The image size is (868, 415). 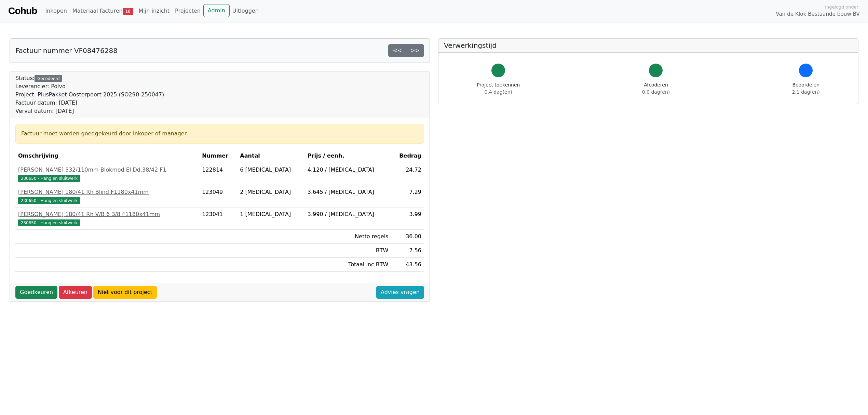 What do you see at coordinates (218, 218) in the screenshot?
I see `td: 123041` at bounding box center [218, 218].